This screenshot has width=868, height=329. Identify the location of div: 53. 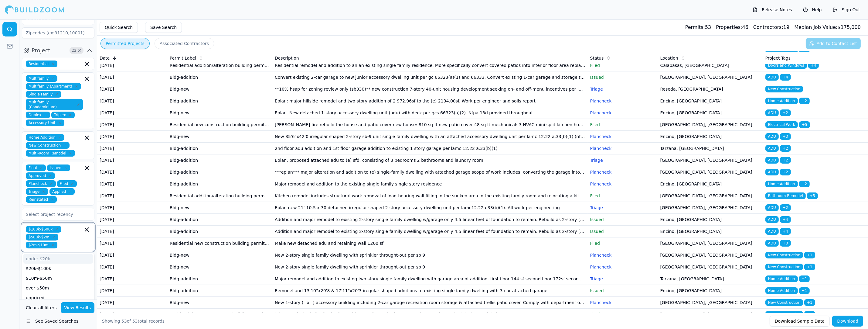
(699, 28).